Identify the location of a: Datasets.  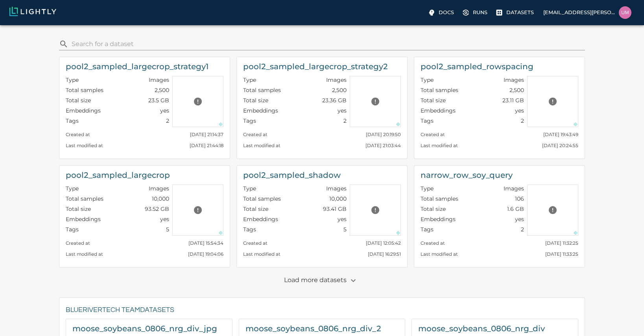
(515, 12).